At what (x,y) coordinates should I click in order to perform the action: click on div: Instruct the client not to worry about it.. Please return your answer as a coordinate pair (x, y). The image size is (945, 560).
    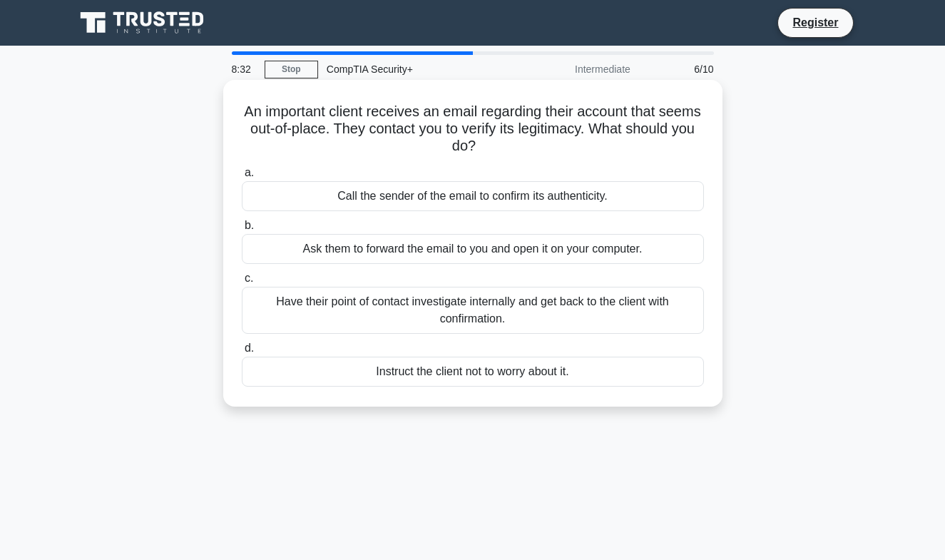
    Looking at the image, I should click on (473, 372).